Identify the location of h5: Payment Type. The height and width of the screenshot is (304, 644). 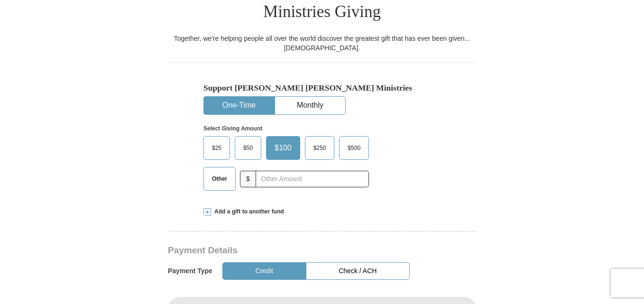
(190, 271).